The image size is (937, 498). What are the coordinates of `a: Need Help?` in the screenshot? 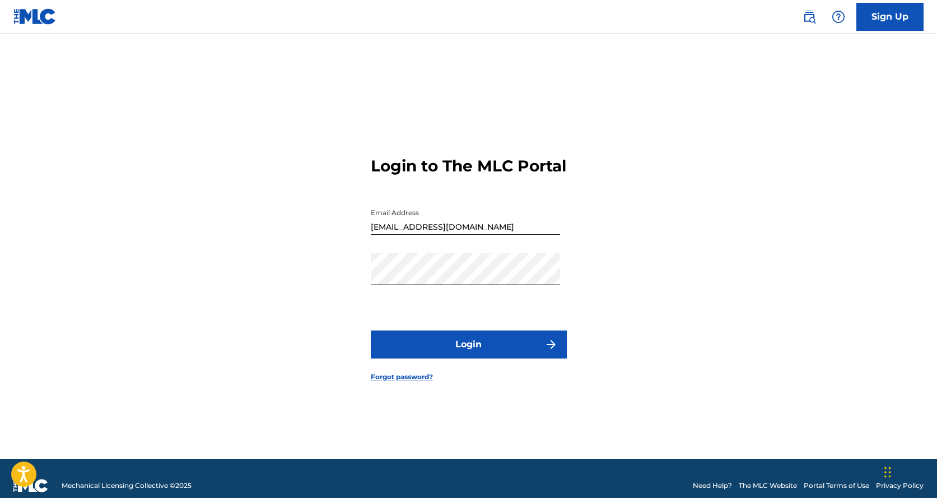 It's located at (713, 486).